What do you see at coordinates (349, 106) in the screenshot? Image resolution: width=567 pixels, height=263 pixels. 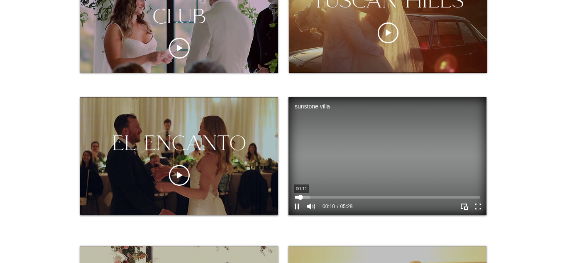 I see `div: sunstone villa` at bounding box center [349, 106].